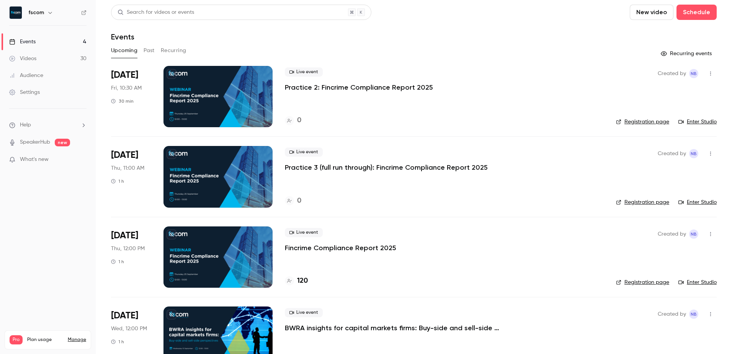 The width and height of the screenshot is (732, 354). Describe the element at coordinates (400, 328) in the screenshot. I see `a: BWRA insights for capital markets firms: Buy-side and sell-side perspectives` at that location.